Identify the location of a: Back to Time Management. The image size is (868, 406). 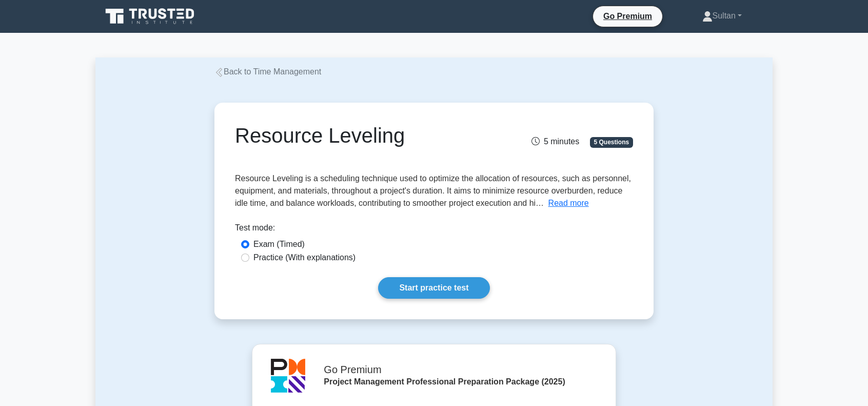
(268, 71).